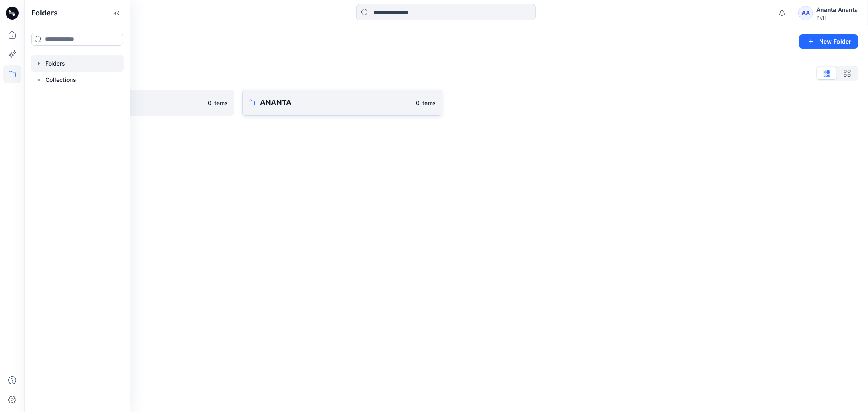  I want to click on a: ANANTA0 items, so click(342, 103).